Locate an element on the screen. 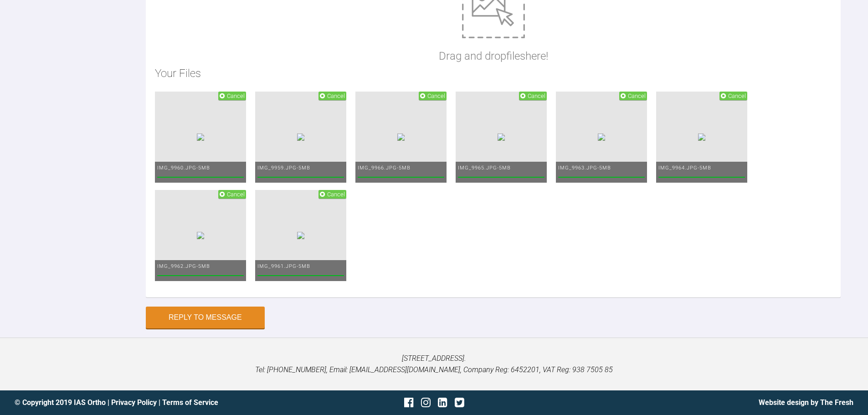 This screenshot has width=868, height=415. img: ec85b76f-cb12-40c7-920a-5315588597bd is located at coordinates (301, 137).